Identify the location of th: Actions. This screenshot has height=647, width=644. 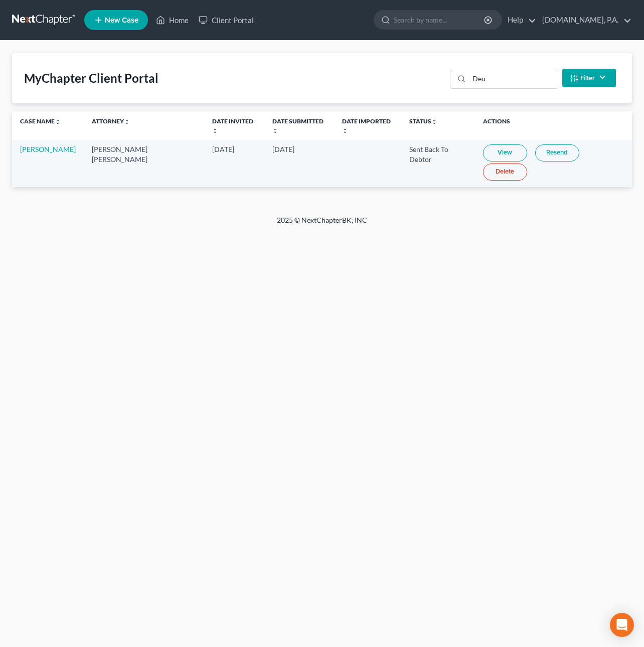
(553, 126).